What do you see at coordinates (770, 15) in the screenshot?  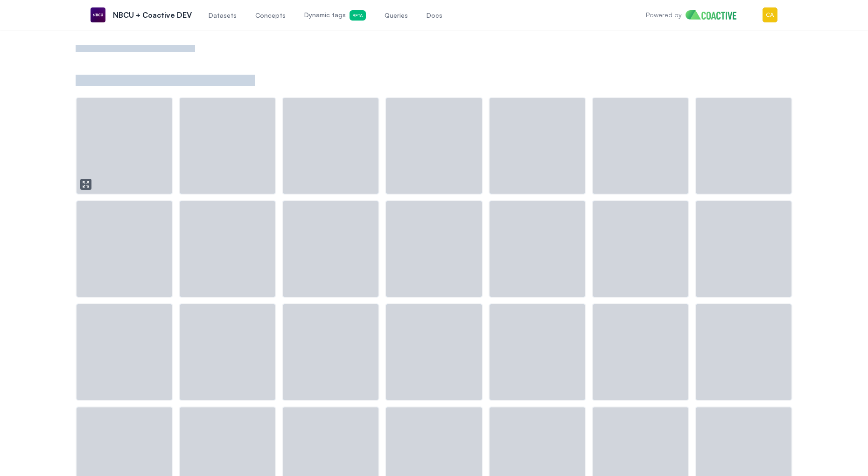 I see `button: Menu for the logged in user` at bounding box center [770, 15].